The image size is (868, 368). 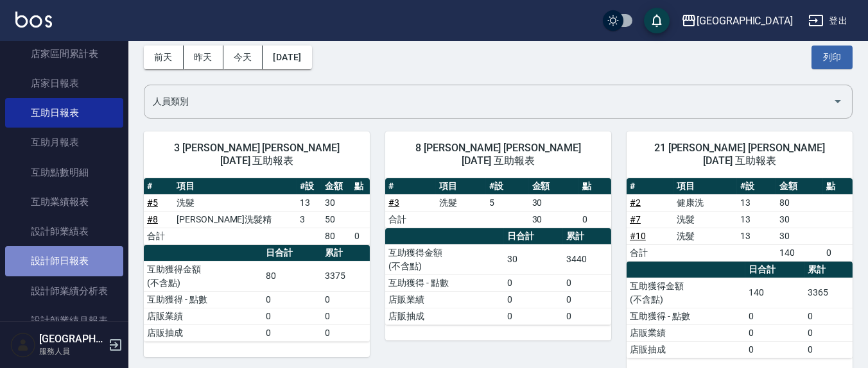 I want to click on a: 設計師日報表, so click(x=64, y=261).